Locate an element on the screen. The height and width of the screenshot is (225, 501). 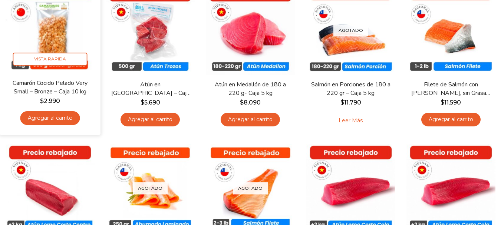
span: Vista Rápida is located at coordinates (50, 59).